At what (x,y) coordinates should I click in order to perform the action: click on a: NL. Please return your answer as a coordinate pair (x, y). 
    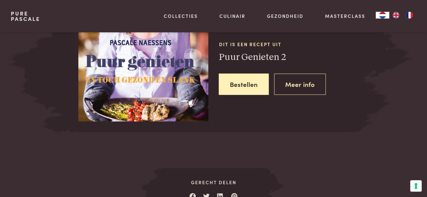
    Looking at the image, I should click on (382, 15).